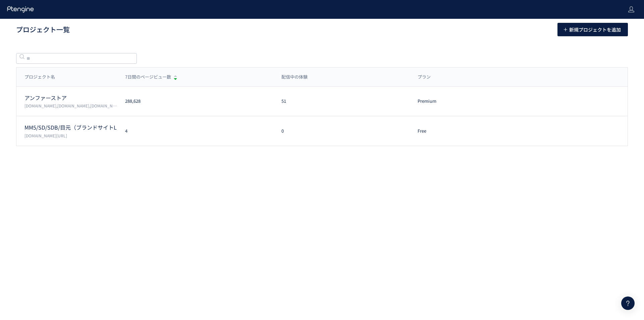 The image size is (644, 320). What do you see at coordinates (40, 77) in the screenshot?
I see `span: プロジェクト名` at bounding box center [40, 77].